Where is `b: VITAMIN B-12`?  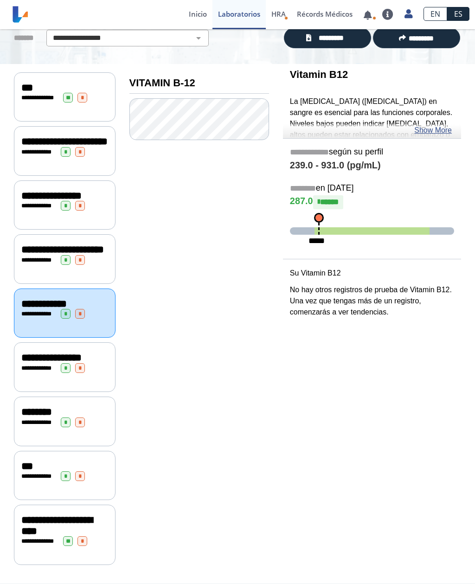
b: VITAMIN B-12 is located at coordinates (162, 83).